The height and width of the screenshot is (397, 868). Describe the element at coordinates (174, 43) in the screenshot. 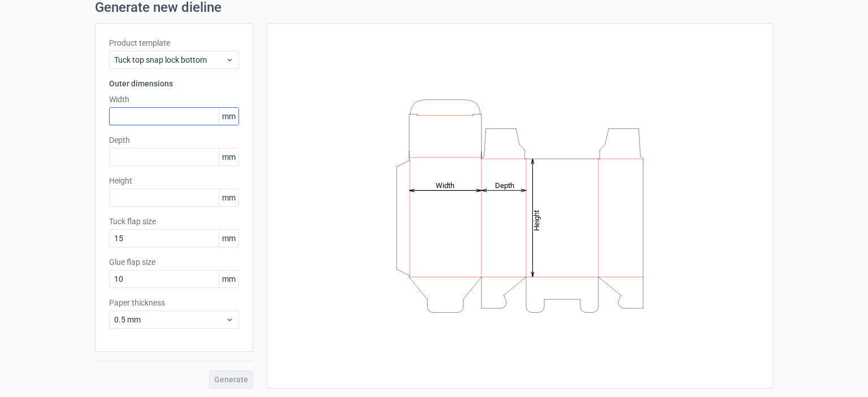

I see `label: Product template` at that location.